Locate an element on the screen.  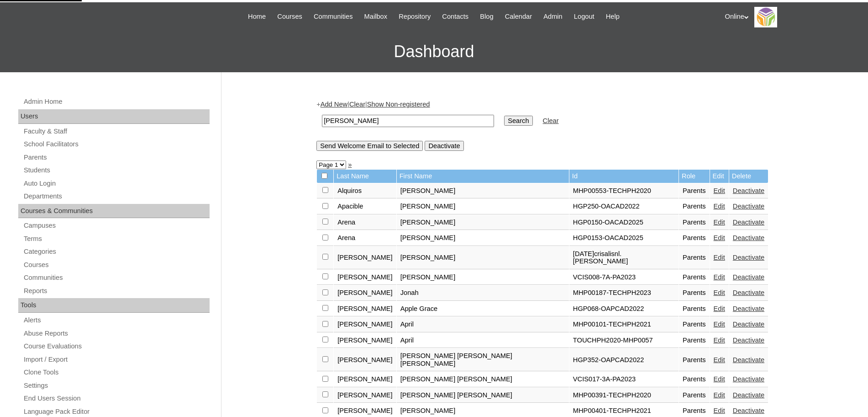
span: Mailbox is located at coordinates (376, 17).